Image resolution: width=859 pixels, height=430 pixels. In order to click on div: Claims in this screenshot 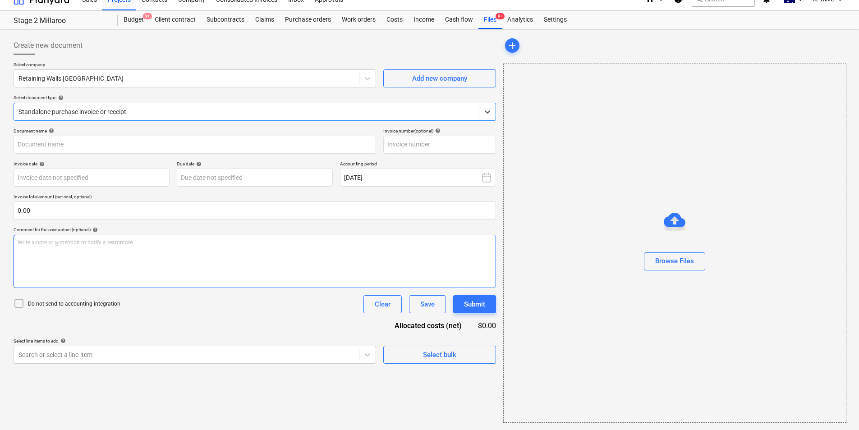, I will do `click(265, 20)`.